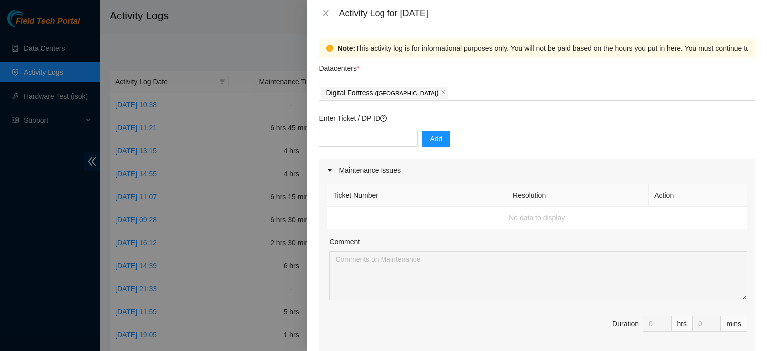 This screenshot has width=767, height=351. I want to click on strong: Note:, so click(346, 48).